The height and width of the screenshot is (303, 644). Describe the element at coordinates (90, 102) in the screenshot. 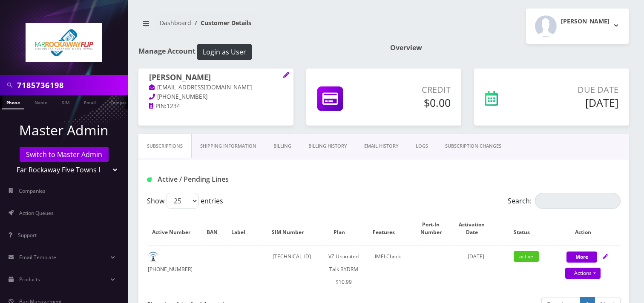

I see `a: Email` at that location.